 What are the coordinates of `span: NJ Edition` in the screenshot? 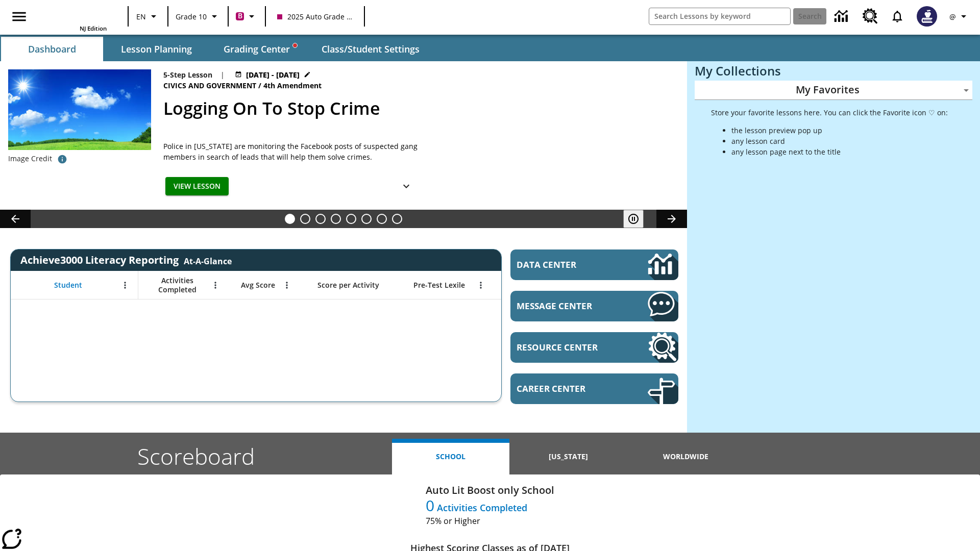 It's located at (93, 28).